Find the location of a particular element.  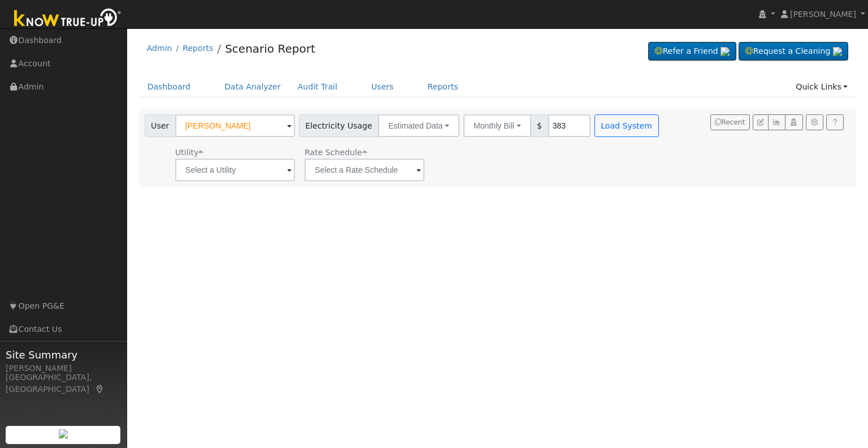

button: Recent is located at coordinates (731, 122).